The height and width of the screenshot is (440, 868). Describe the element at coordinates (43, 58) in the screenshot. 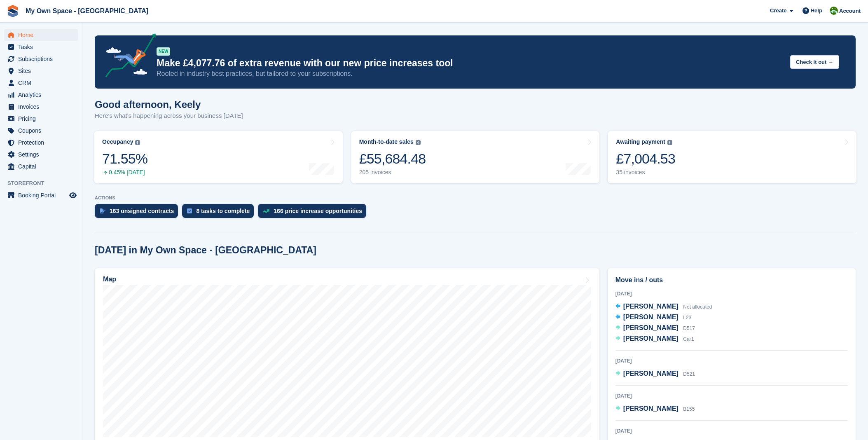

I see `span: Subscriptions` at that location.